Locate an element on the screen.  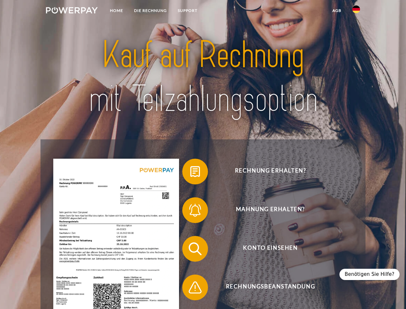
button: Rechnung erhalten? is located at coordinates (266, 171).